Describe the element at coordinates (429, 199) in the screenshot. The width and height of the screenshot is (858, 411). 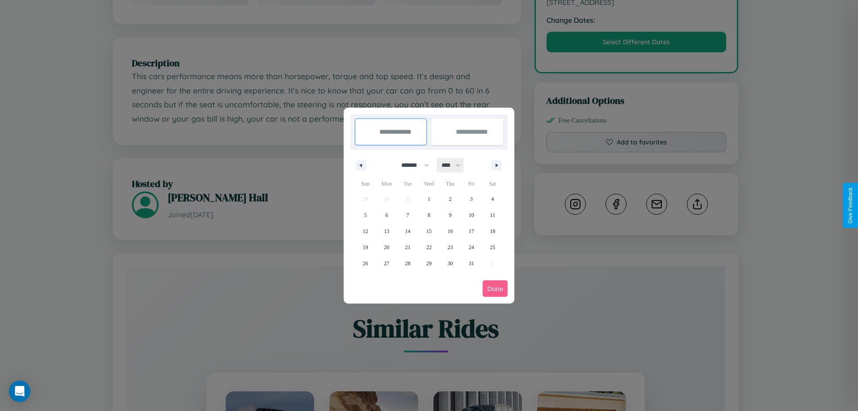
I see `button: 1` at that location.